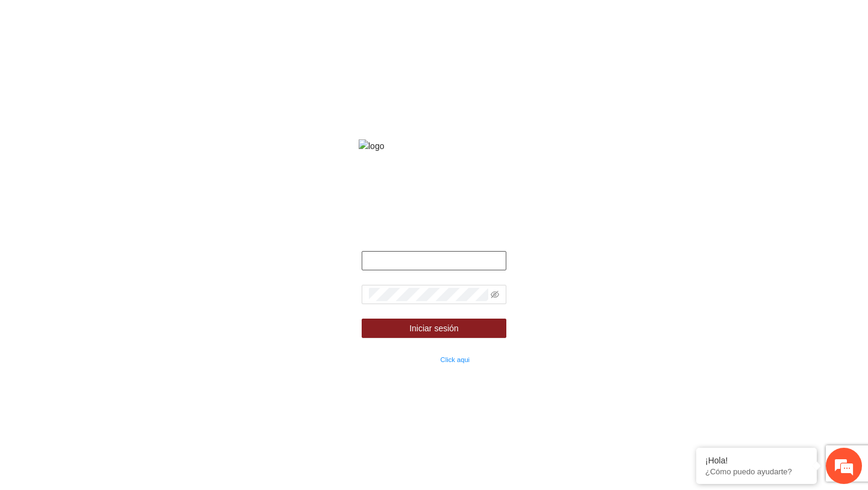 The width and height of the screenshot is (868, 490). What do you see at coordinates (495, 294) in the screenshot?
I see `span: eye-invisible` at bounding box center [495, 294].